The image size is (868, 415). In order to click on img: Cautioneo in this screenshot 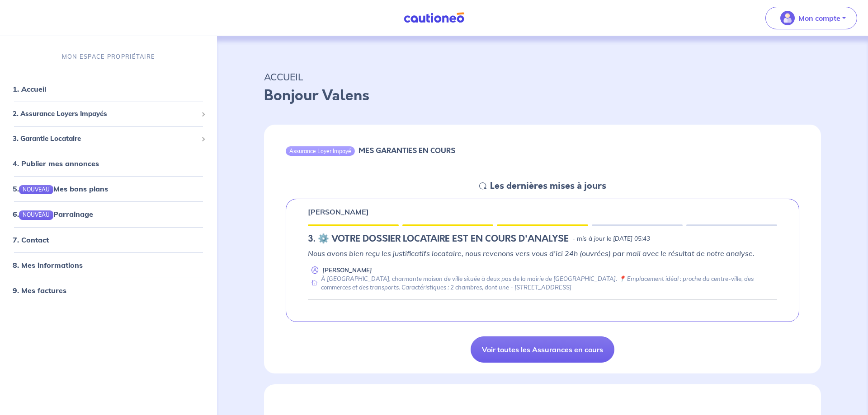, I will do `click(434, 17)`.